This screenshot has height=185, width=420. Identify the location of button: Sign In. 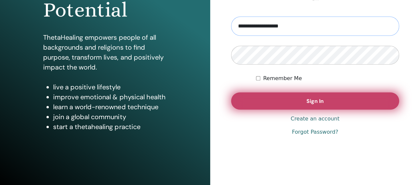
(315, 101).